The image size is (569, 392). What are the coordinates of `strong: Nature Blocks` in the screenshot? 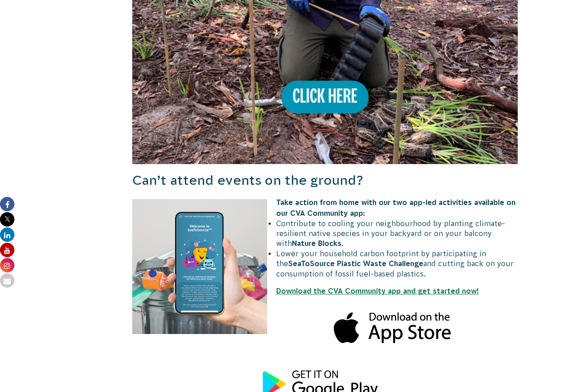 It's located at (317, 243).